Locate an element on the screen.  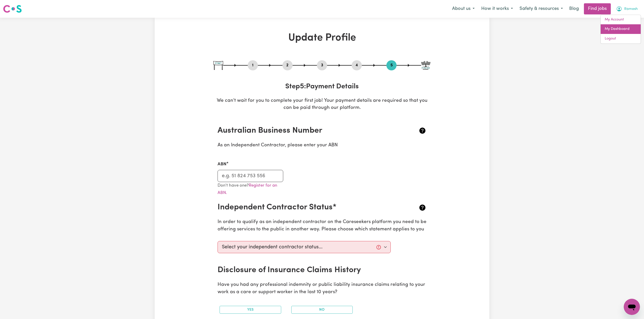
button: How it works is located at coordinates (497, 9).